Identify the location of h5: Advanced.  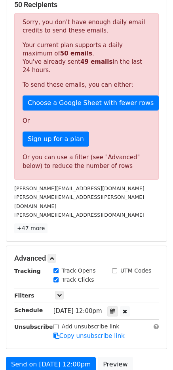
(86, 258).